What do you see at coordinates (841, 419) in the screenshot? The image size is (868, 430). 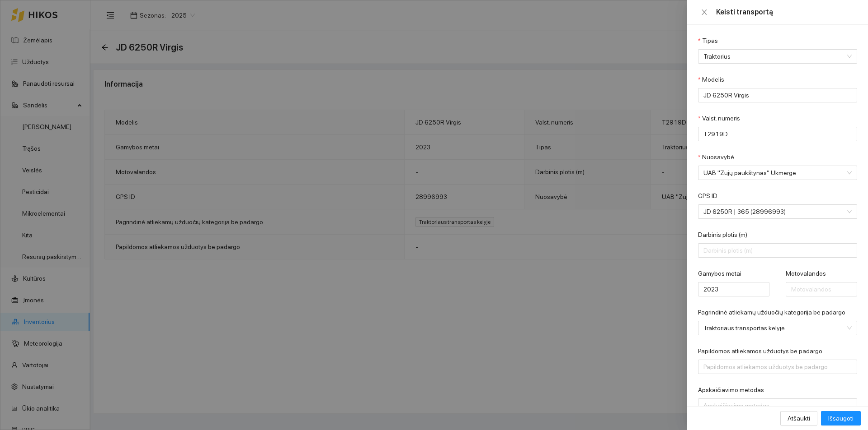 I see `span: Išsaugoti` at bounding box center [841, 419].